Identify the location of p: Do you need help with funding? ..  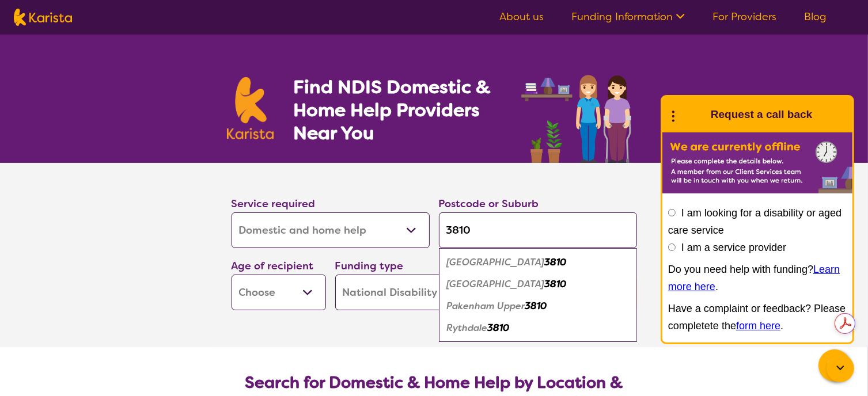
(757, 278).